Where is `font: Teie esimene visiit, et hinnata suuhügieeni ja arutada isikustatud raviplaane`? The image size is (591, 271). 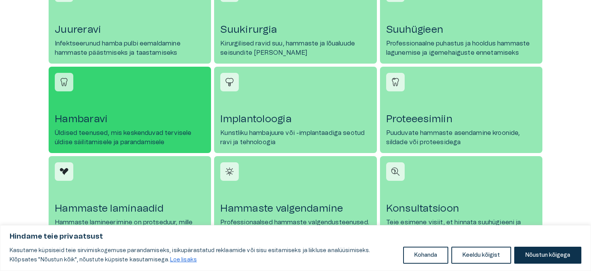
font: Teie esimene visiit, et hinnata suuhügieeni ja arutada isikustatud raviplaane is located at coordinates (454, 227).